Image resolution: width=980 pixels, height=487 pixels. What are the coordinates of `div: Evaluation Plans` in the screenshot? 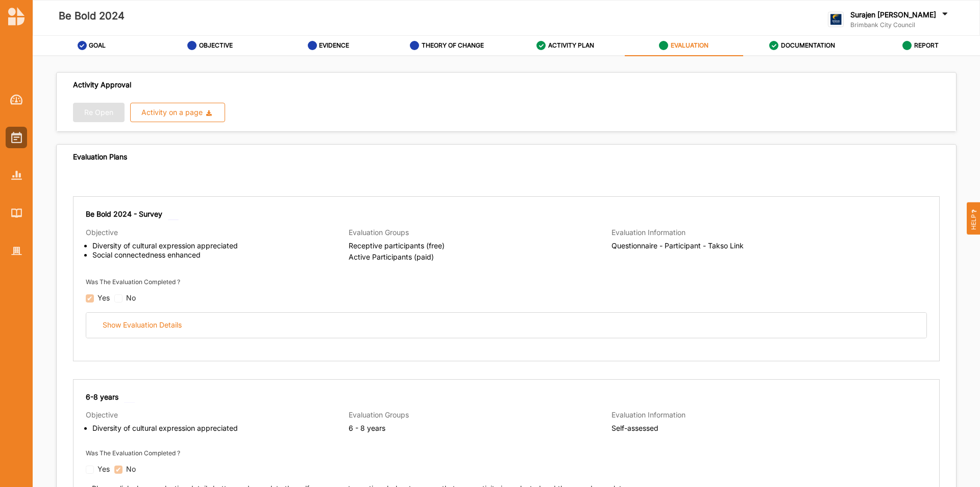 It's located at (100, 157).